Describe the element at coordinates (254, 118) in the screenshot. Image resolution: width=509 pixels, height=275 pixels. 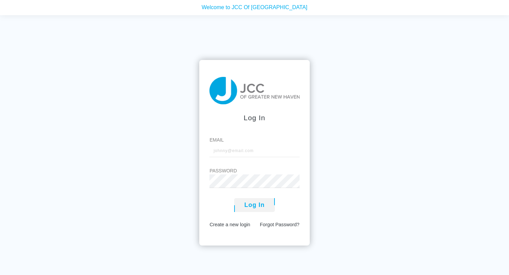
I see `div: Log In` at that location.